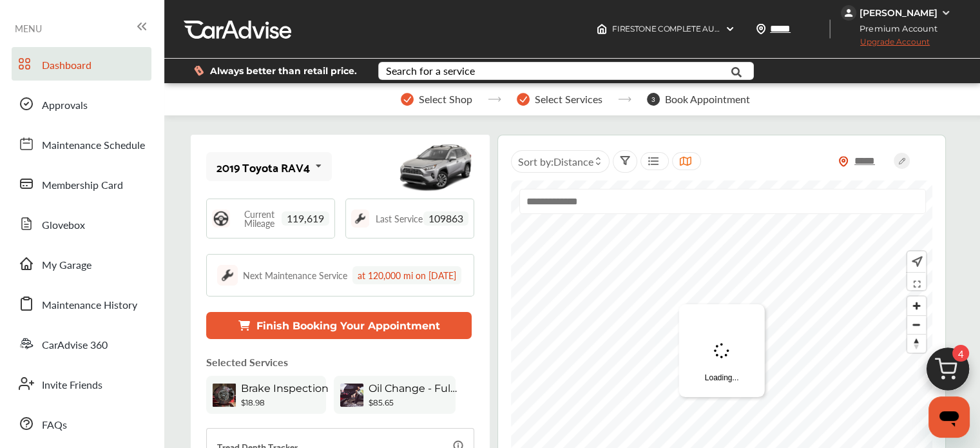 The image size is (980, 448). What do you see at coordinates (885, 45) in the screenshot?
I see `span: Upgrade Account` at bounding box center [885, 45].